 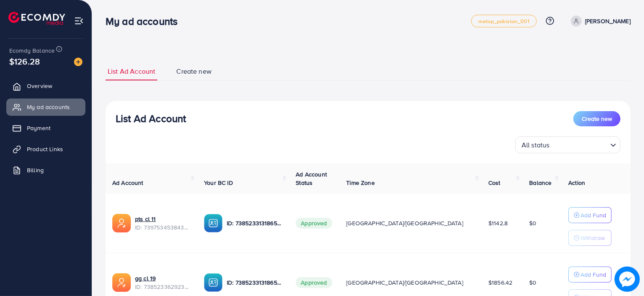 What do you see at coordinates (39, 128) in the screenshot?
I see `span: Payment` at bounding box center [39, 128].